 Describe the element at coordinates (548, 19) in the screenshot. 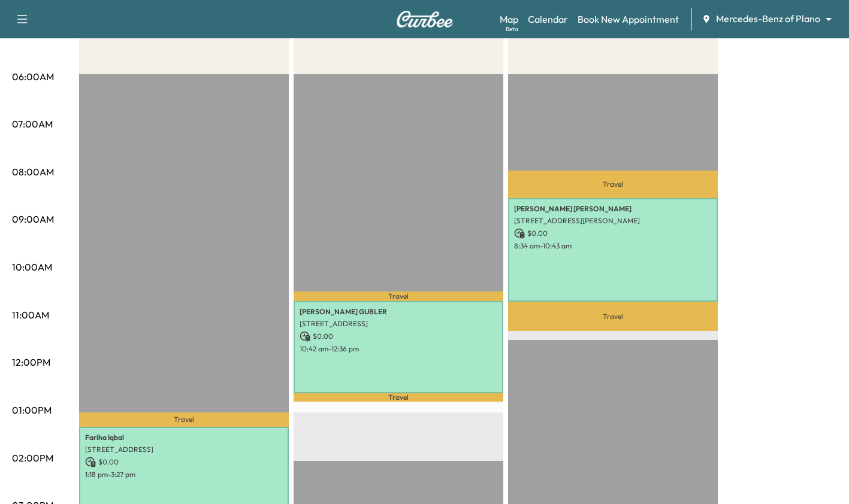

I see `a: Calendar` at that location.